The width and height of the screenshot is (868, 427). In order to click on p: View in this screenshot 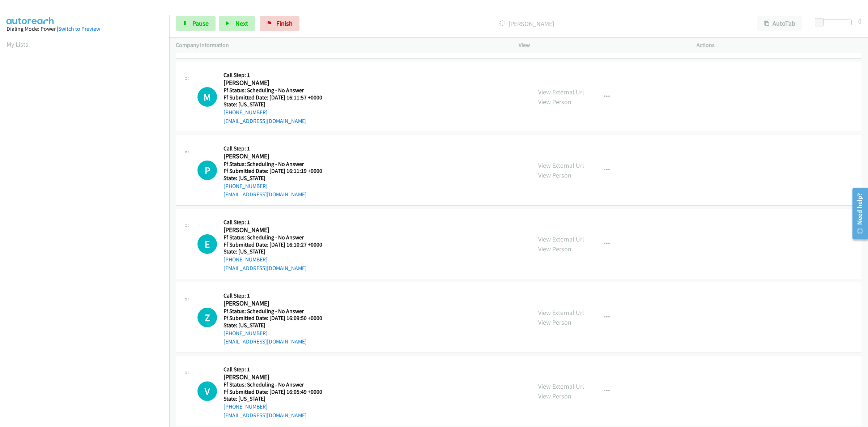, I will do `click(601, 45)`.